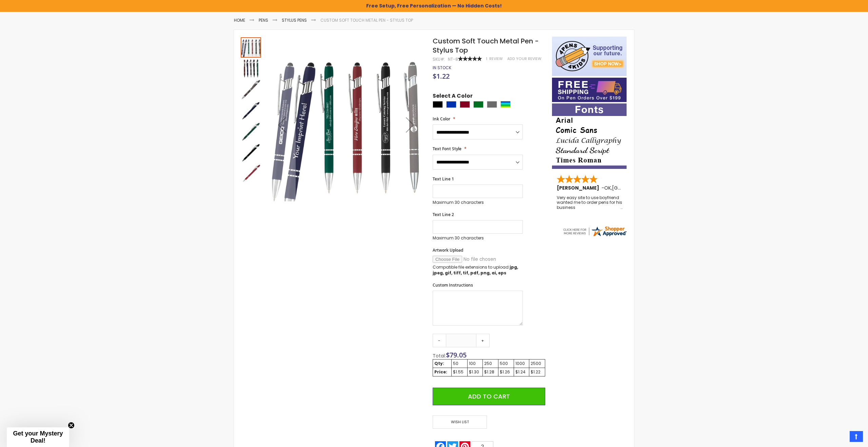  I want to click on div: 1000, so click(522, 364).